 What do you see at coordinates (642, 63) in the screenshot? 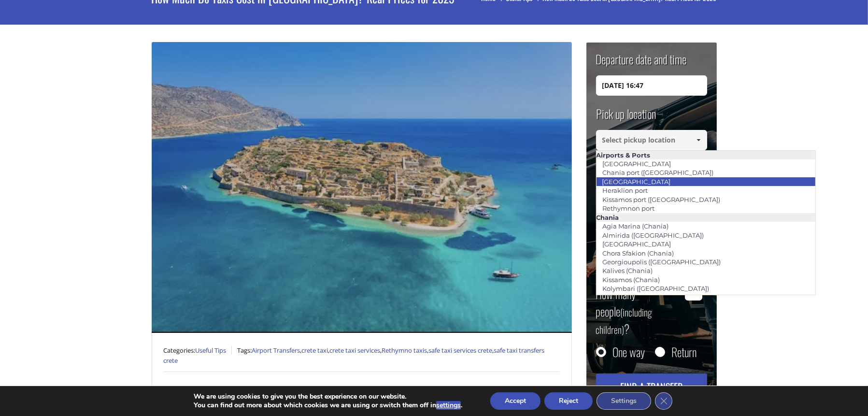
I see `label: Departure date and time` at bounding box center [642, 63].